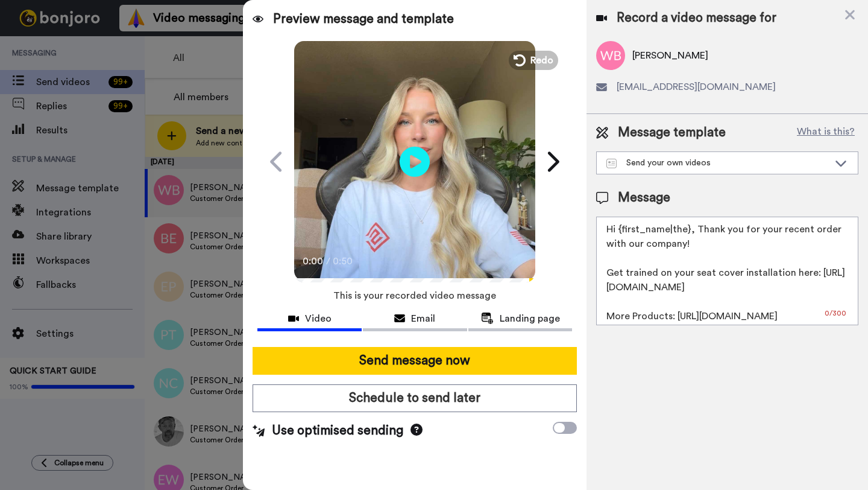 This screenshot has height=490, width=868. I want to click on span: This is your recorded video message, so click(415, 295).